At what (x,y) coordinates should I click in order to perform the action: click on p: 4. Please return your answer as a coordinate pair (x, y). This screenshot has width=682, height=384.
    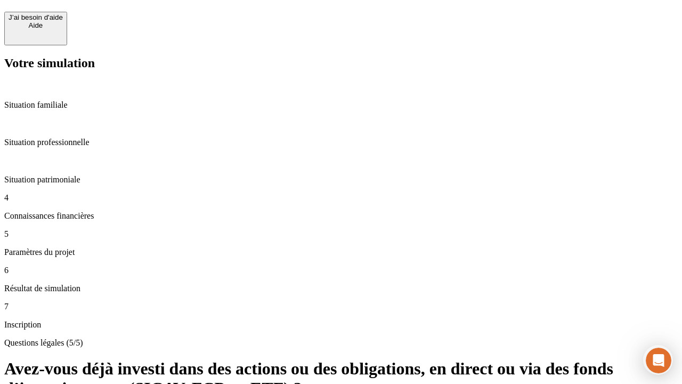
    Looking at the image, I should click on (341, 198).